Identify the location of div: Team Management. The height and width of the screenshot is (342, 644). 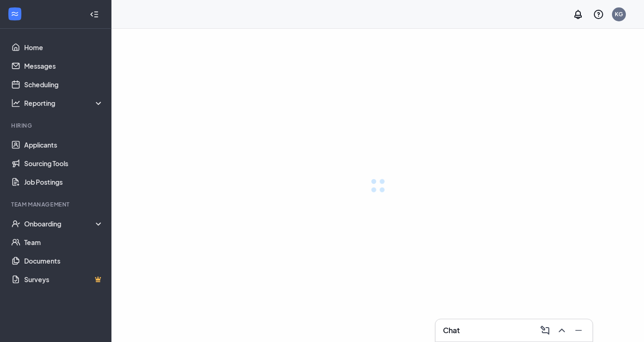
(56, 204).